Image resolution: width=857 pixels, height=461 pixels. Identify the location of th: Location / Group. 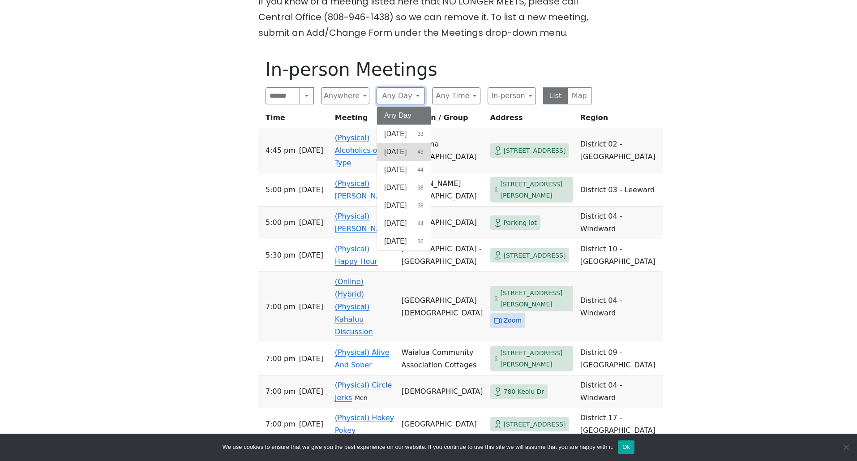
(443, 120).